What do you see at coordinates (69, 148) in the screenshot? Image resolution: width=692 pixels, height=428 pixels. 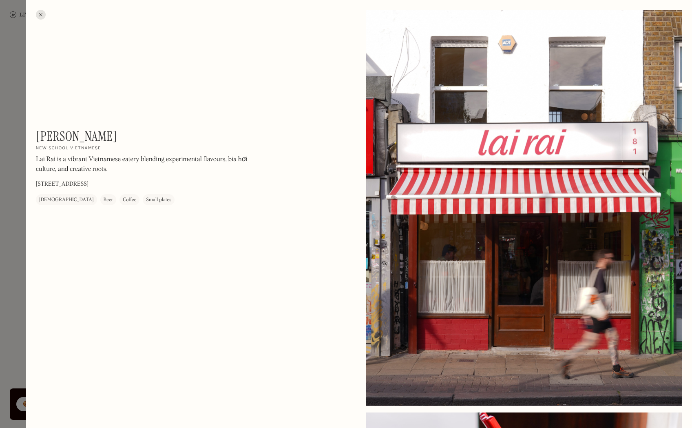 I see `h2: New school Vietnamese` at bounding box center [69, 148].